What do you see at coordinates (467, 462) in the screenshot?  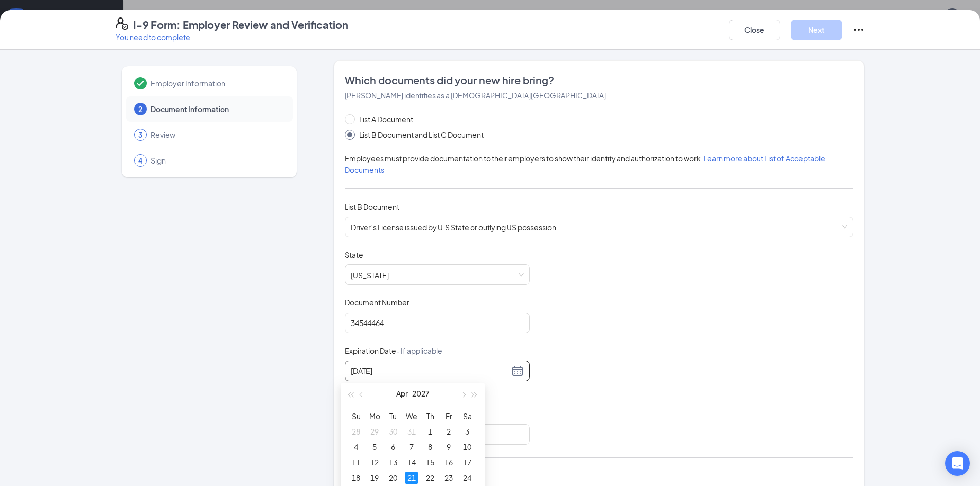 I see `div: 17` at bounding box center [467, 462].